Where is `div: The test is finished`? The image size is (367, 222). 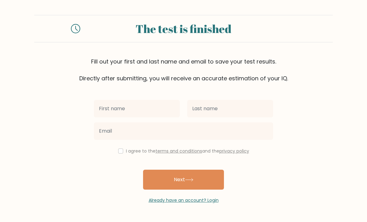
div: The test is finished is located at coordinates (183, 29).